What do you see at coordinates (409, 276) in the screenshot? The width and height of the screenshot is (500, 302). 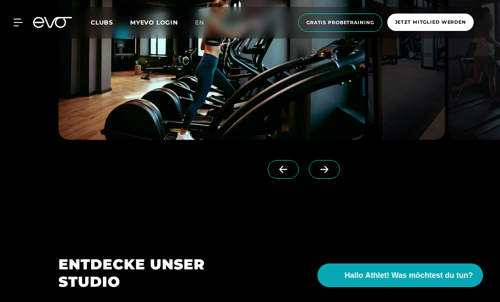 I see `span: Hallo Athlet! Was möchtest du tun?` at bounding box center [409, 276].